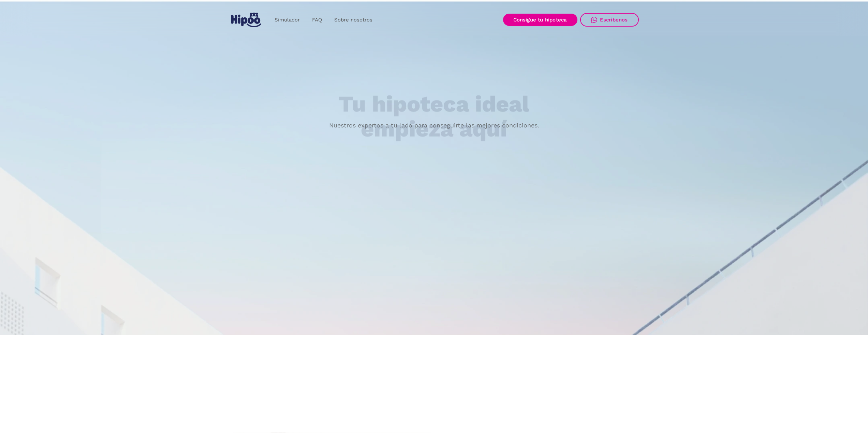 The height and width of the screenshot is (433, 868). Describe the element at coordinates (317, 20) in the screenshot. I see `a: FAQ` at that location.